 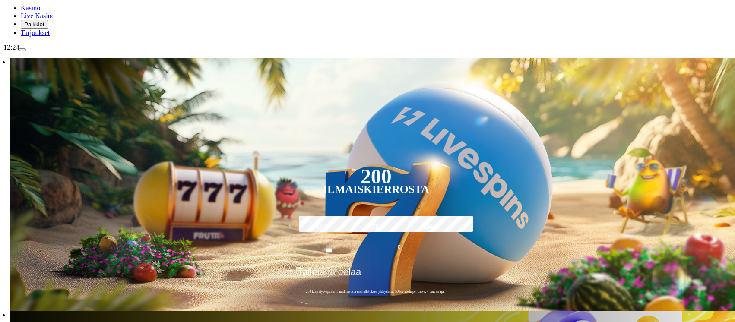 I want to click on a: poker-chip iconLive Kasino, so click(x=38, y=16).